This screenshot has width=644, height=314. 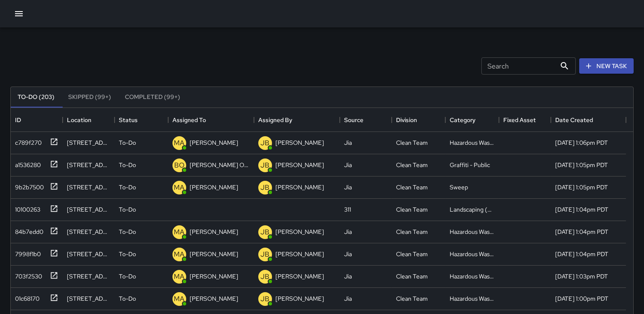 I want to click on div: 10100263, so click(x=25, y=207).